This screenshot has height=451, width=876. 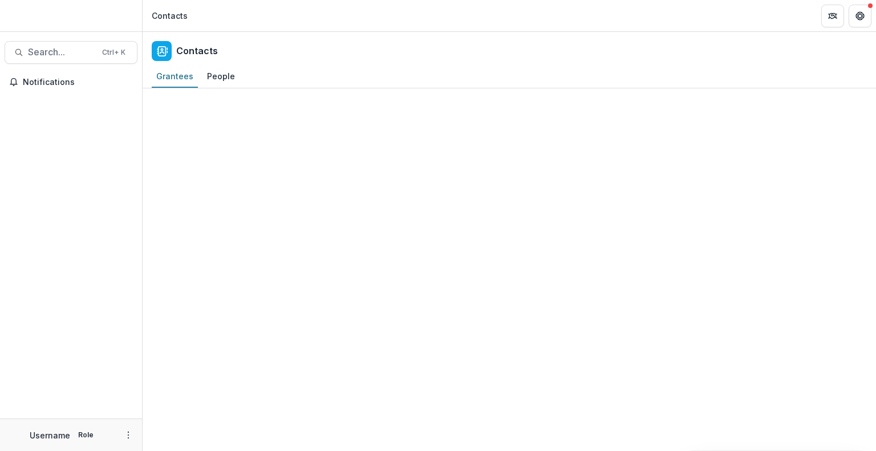 I want to click on div: Grantees, so click(x=175, y=76).